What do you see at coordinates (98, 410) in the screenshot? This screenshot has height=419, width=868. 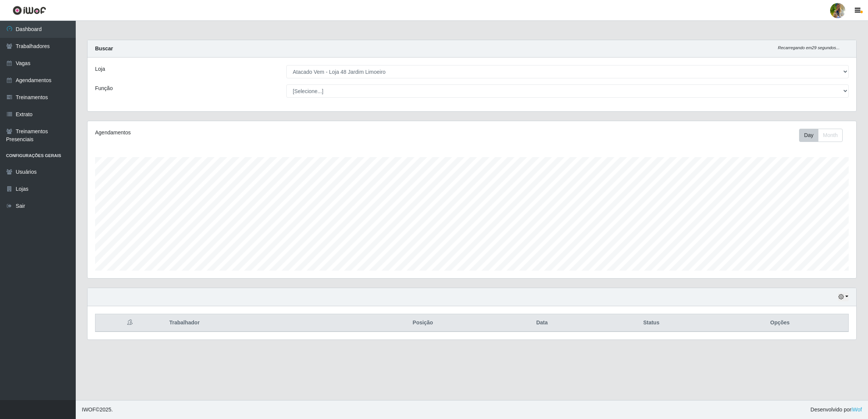 I see `span: © 2025 .` at bounding box center [98, 410].